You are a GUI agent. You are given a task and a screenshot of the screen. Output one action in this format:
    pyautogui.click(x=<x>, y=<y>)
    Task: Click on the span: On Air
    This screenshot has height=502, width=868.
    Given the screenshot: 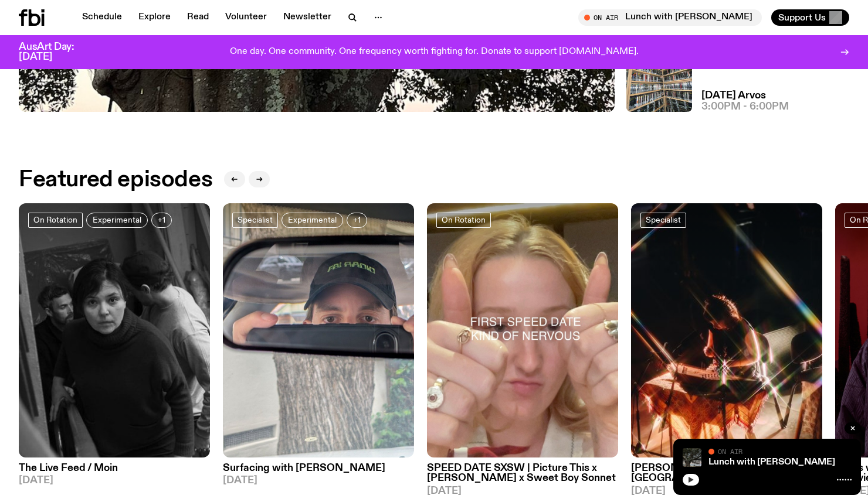 What is the action you would take?
    pyautogui.click(x=730, y=451)
    